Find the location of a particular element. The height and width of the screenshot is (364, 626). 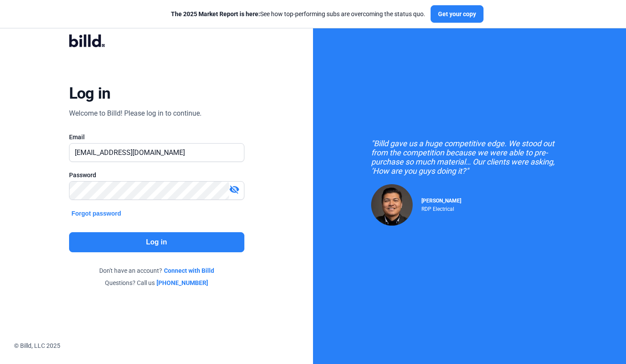

img: Raul Pacheco is located at coordinates (392, 205).